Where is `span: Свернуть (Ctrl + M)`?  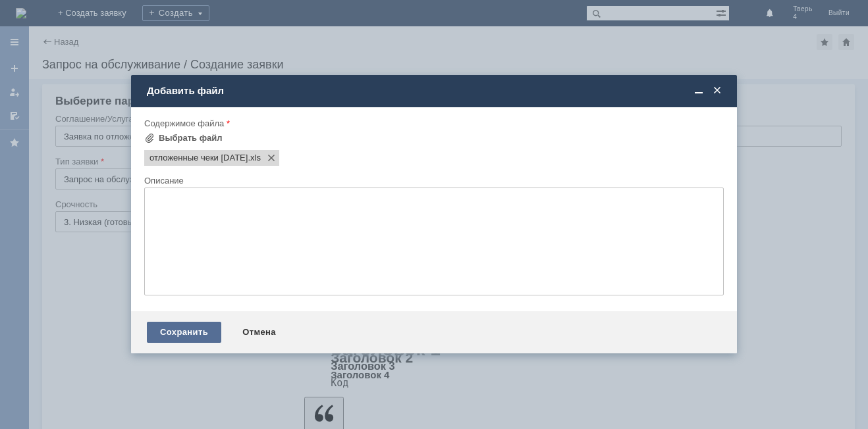
span: Свернуть (Ctrl + M) is located at coordinates (698, 91).